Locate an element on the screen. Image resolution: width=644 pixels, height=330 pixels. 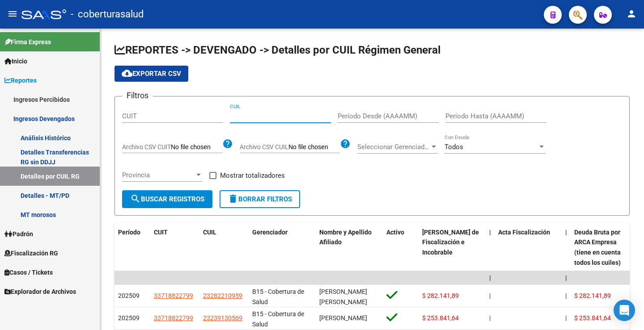
span: REPORTES -> DEVENGADO -> Detalles por CUIL Régimen General is located at coordinates (277, 50).